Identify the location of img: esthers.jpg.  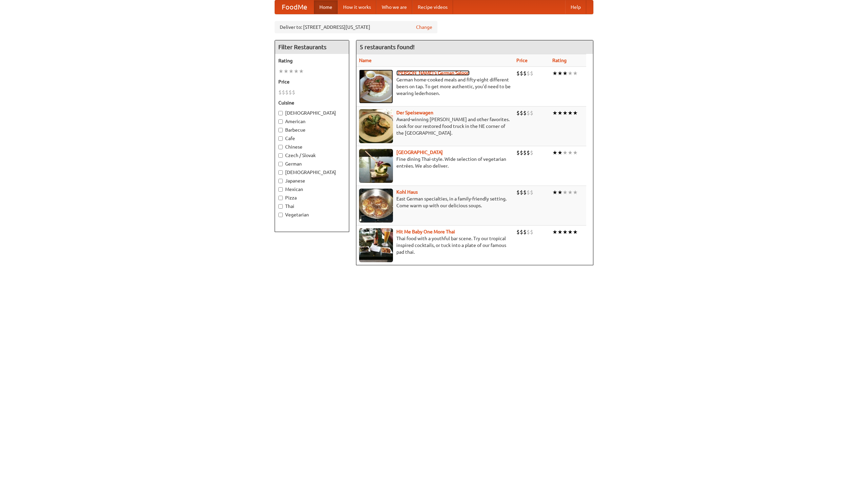
(376, 86).